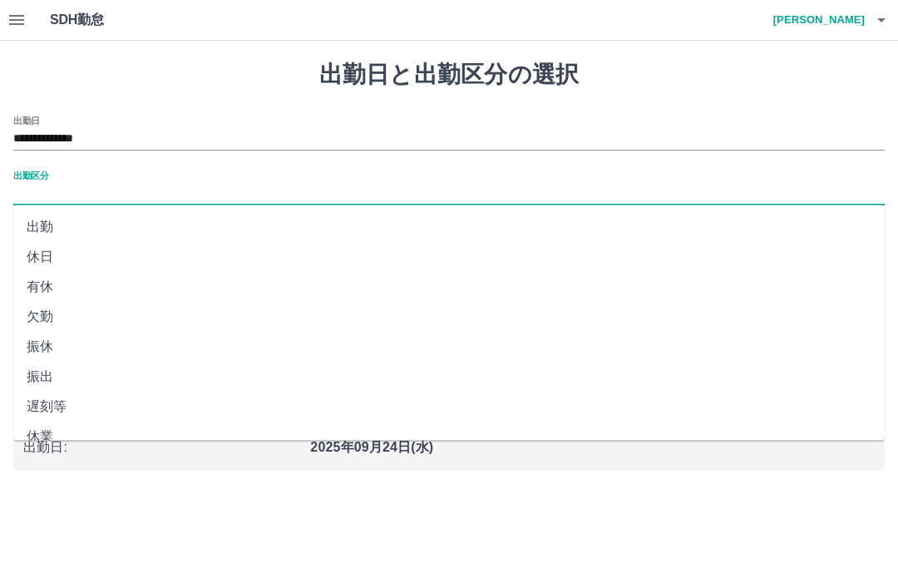 This screenshot has height=588, width=898. I want to click on li: 振出, so click(449, 376).